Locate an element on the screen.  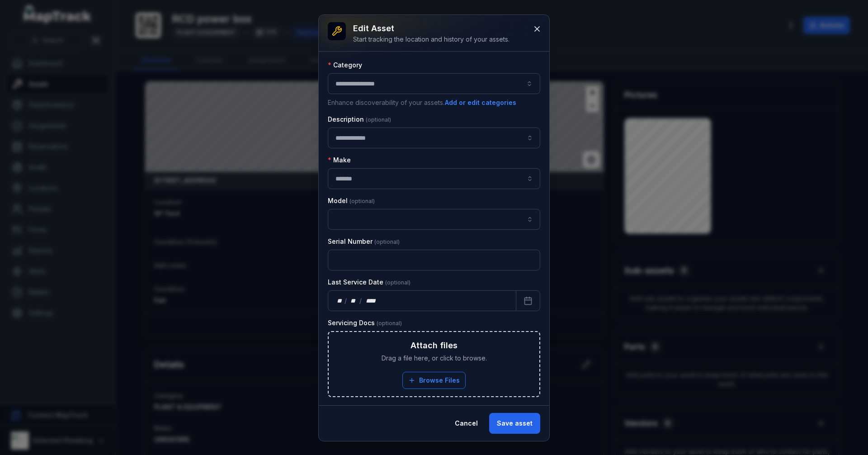
input: asset-edit:cf[09246113-4bcc-4687-b44f-db17154807e5]-label is located at coordinates (434, 179).